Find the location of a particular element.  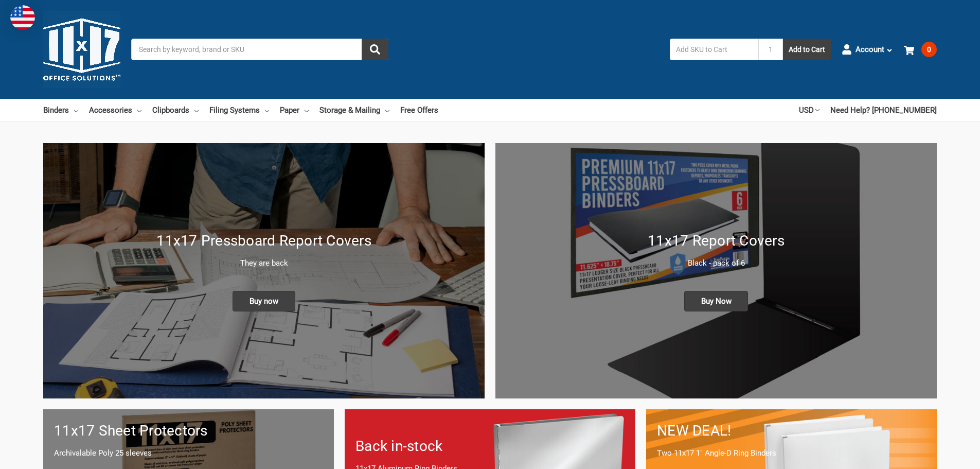

a: New 11x17 Pressboard Binders 11x17 Pressboard Report Covers They are back Buy now is located at coordinates (264, 270).